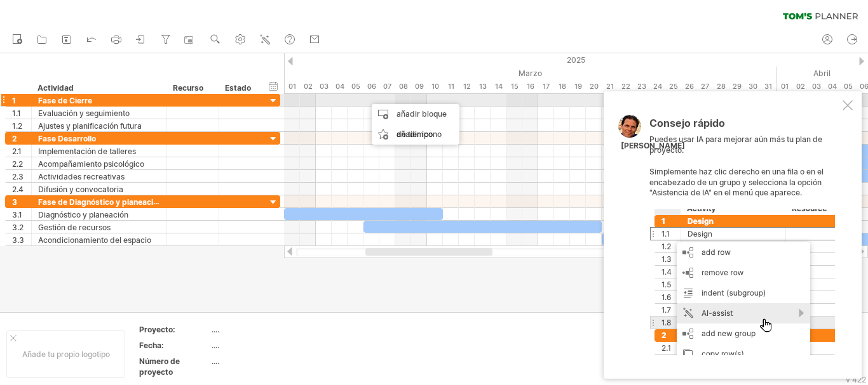  I want to click on font: 10, so click(435, 86).